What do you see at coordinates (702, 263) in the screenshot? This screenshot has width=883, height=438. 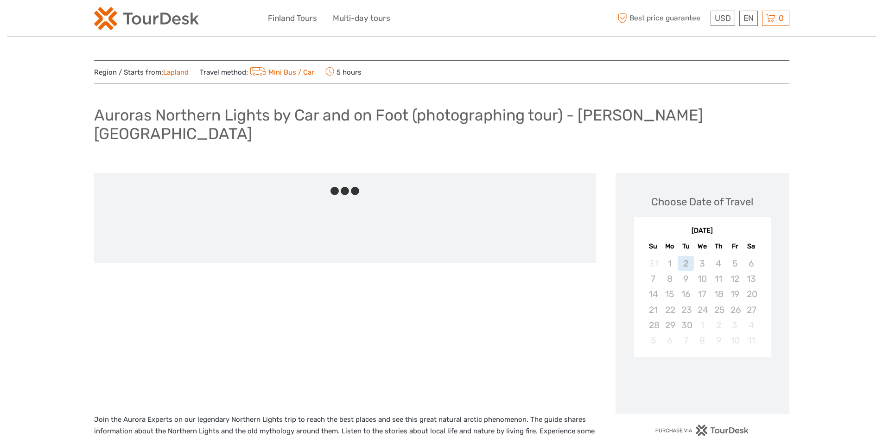 I see `div: Not available Wednesday, September 3rd, 2025` at bounding box center [702, 263].